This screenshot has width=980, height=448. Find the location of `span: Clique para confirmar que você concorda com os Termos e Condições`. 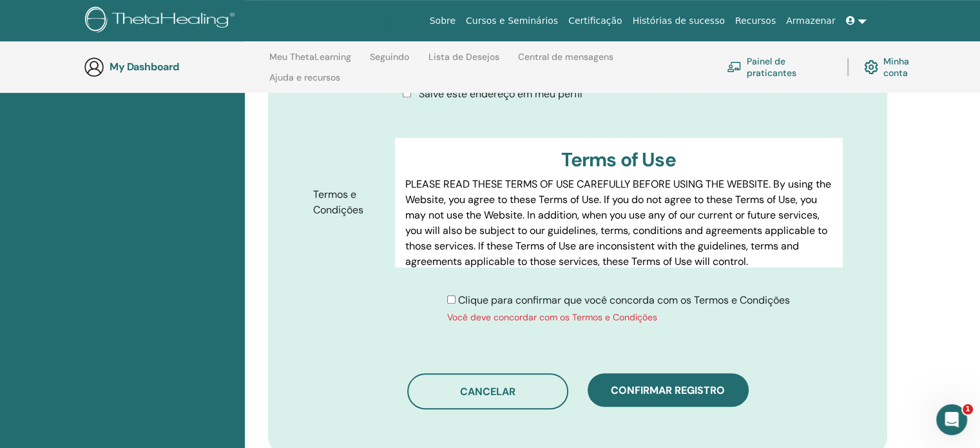

span: Clique para confirmar que você concorda com os Termos e Condições is located at coordinates (623, 300).